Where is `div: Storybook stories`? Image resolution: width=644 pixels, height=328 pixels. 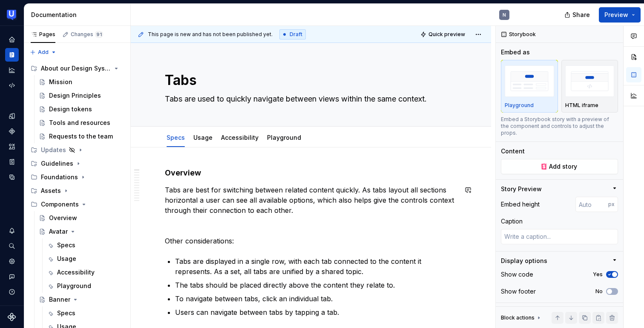 div: Storybook stories is located at coordinates (12, 162).